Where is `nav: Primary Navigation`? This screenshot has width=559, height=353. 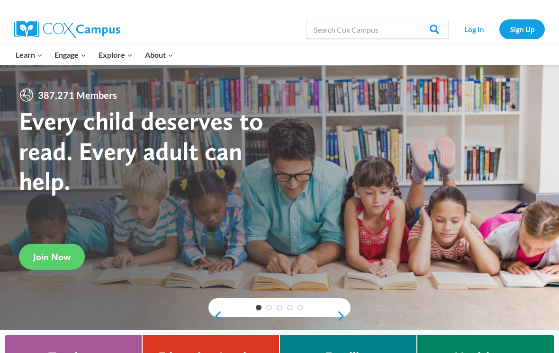
nav: Primary Navigation is located at coordinates (94, 55).